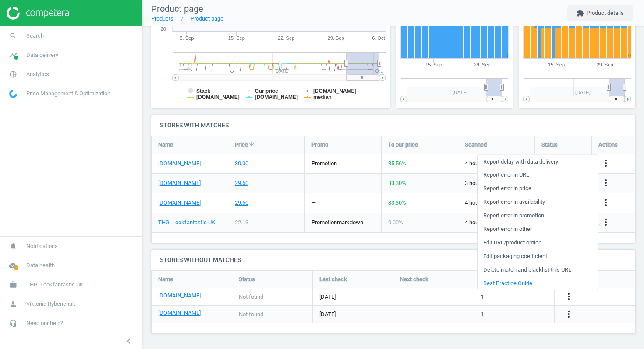  What do you see at coordinates (40, 265) in the screenshot?
I see `span: Data health` at bounding box center [40, 265].